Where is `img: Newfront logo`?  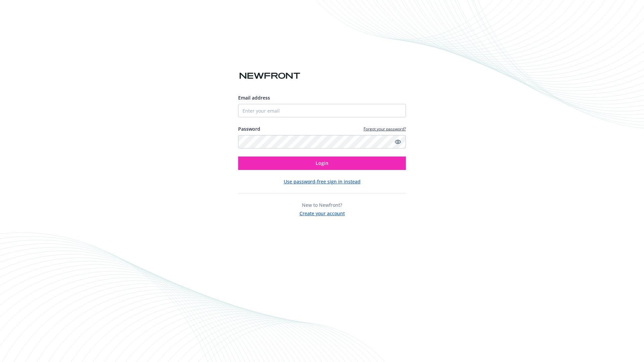 img: Newfront logo is located at coordinates (270, 76).